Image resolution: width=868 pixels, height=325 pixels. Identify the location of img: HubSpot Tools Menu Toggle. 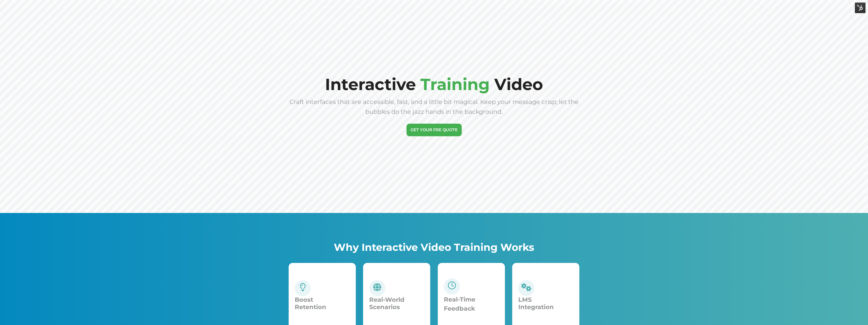
(860, 8).